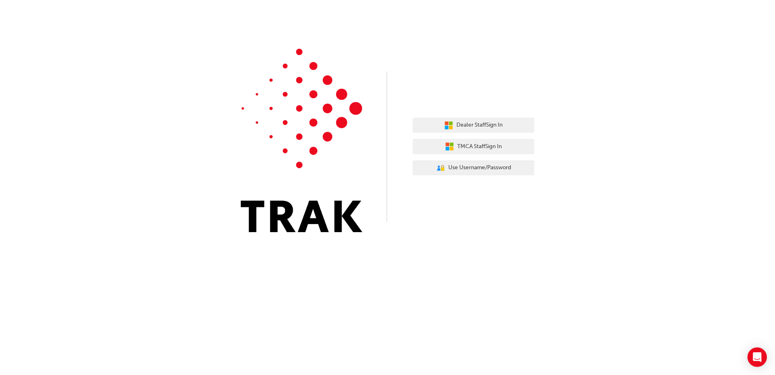  What do you see at coordinates (302, 140) in the screenshot?
I see `img: Trak` at bounding box center [302, 140].